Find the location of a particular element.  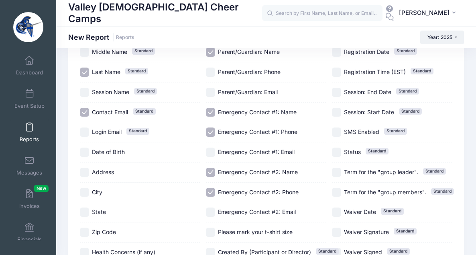

span: Term for the "group leader". is located at coordinates (381, 171).